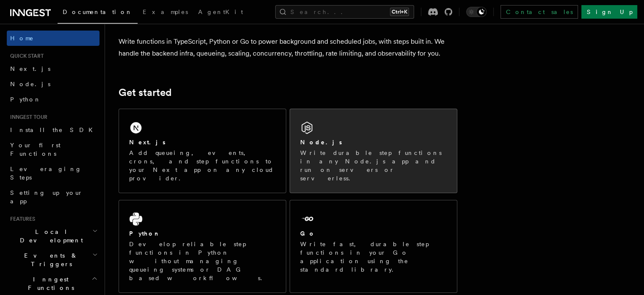 The image size is (644, 295). I want to click on button: Toggle dark mode, so click(476, 12).